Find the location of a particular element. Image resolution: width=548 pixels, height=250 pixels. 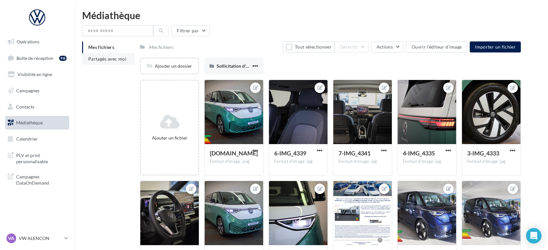

div: 98 is located at coordinates (63, 58).